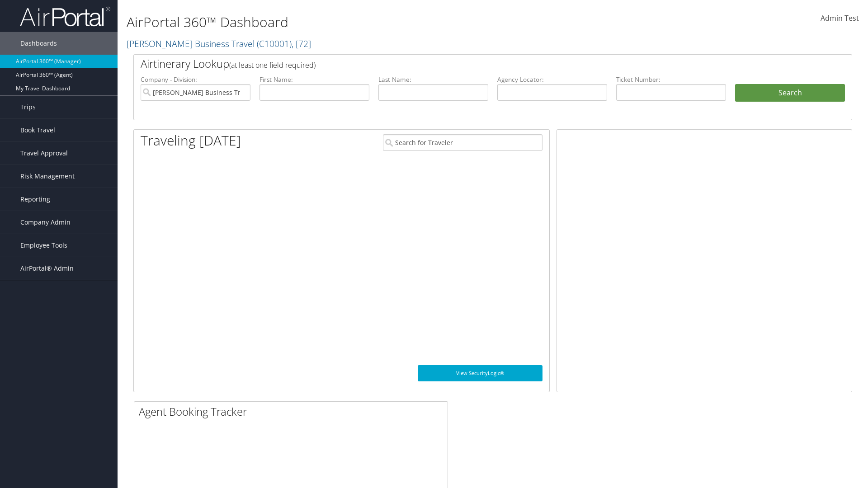 The image size is (868, 488). What do you see at coordinates (44, 246) in the screenshot?
I see `span: Employee Tools` at bounding box center [44, 246].